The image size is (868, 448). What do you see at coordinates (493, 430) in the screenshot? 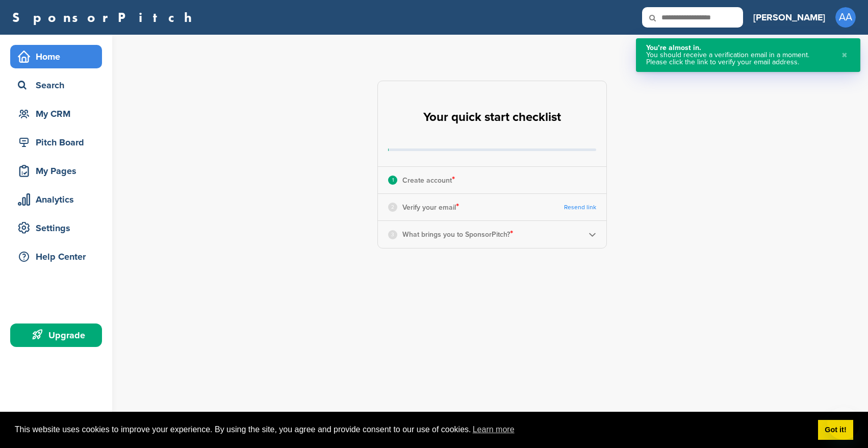
I see `a: learn more about cookies` at bounding box center [493, 430].